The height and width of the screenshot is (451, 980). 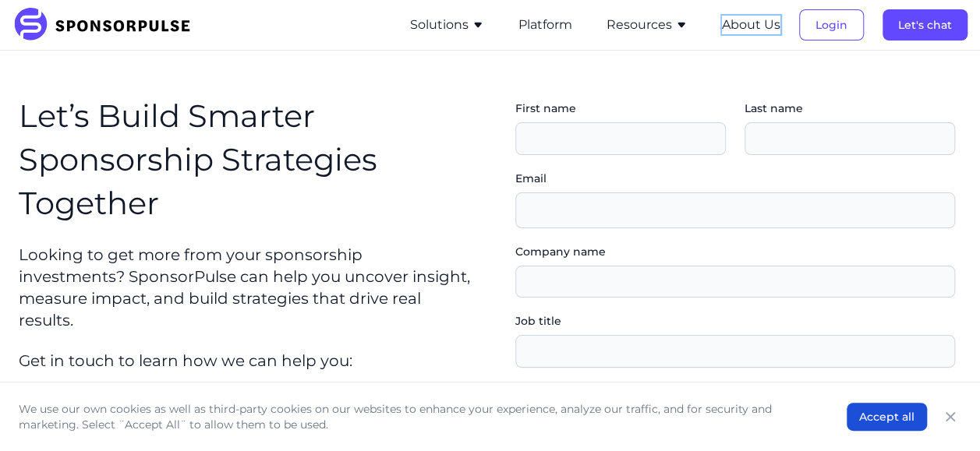 What do you see at coordinates (735, 252) in the screenshot?
I see `label: Company name` at bounding box center [735, 252].